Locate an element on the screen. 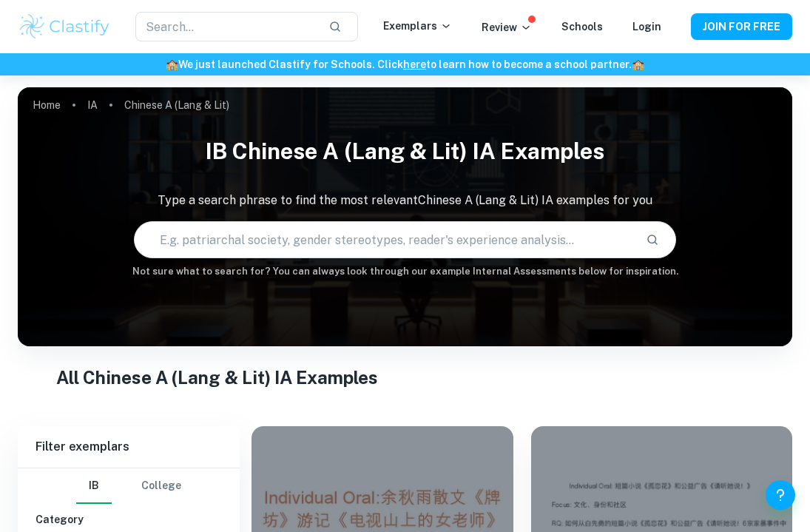  button: IB is located at coordinates (94, 486).